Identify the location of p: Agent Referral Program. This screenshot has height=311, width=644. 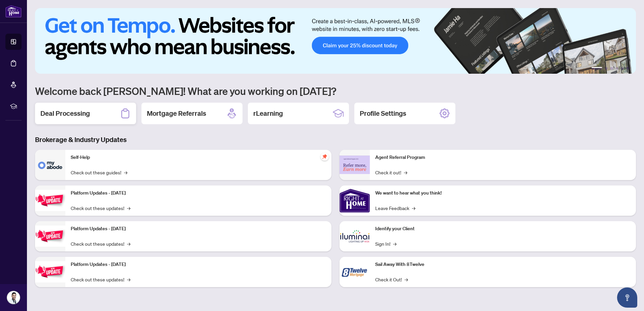
(503, 158).